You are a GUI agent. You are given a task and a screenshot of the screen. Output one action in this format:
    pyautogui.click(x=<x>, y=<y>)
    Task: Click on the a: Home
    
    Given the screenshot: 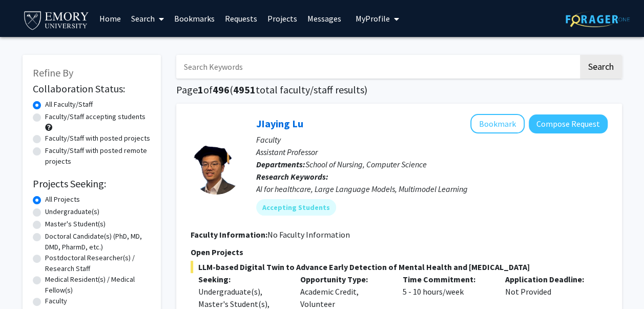 What is the action you would take?
    pyautogui.click(x=110, y=19)
    